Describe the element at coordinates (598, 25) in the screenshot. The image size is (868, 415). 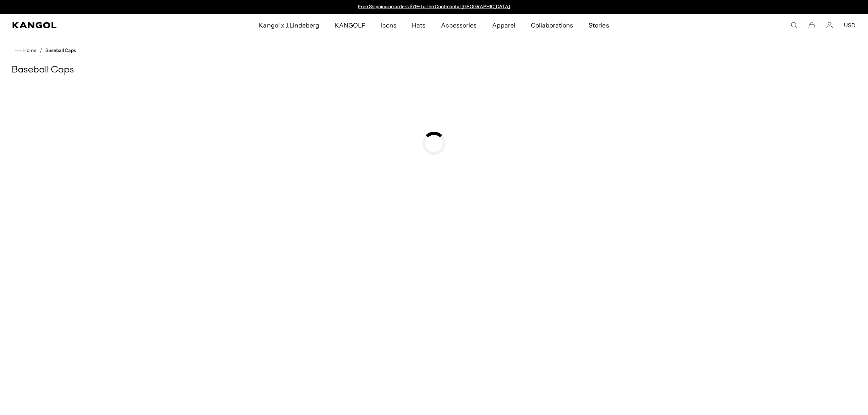
I see `a: Stories` at that location.